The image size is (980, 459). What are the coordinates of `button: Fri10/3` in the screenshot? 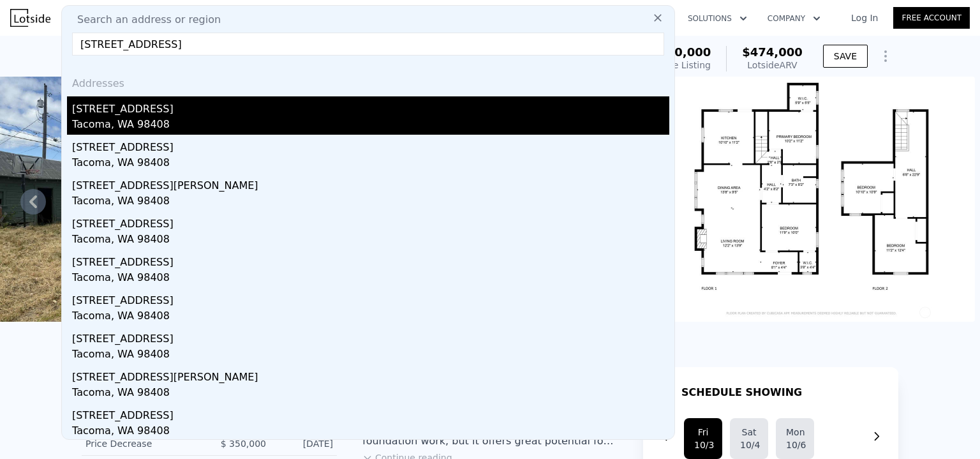 It's located at (703, 439).